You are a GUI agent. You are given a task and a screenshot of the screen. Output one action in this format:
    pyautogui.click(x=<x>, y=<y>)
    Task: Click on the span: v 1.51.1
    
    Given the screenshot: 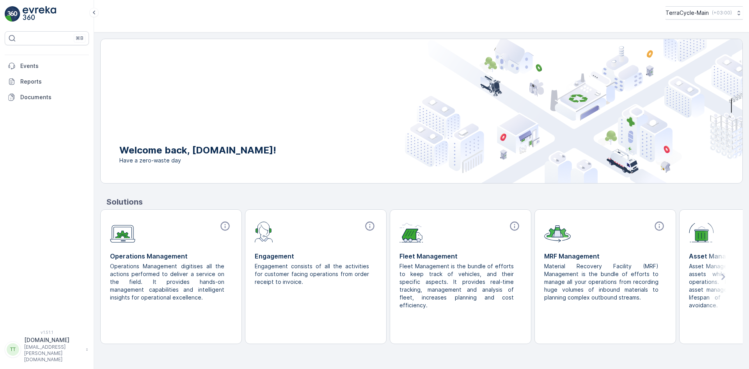 What is the action you would take?
    pyautogui.click(x=47, y=332)
    